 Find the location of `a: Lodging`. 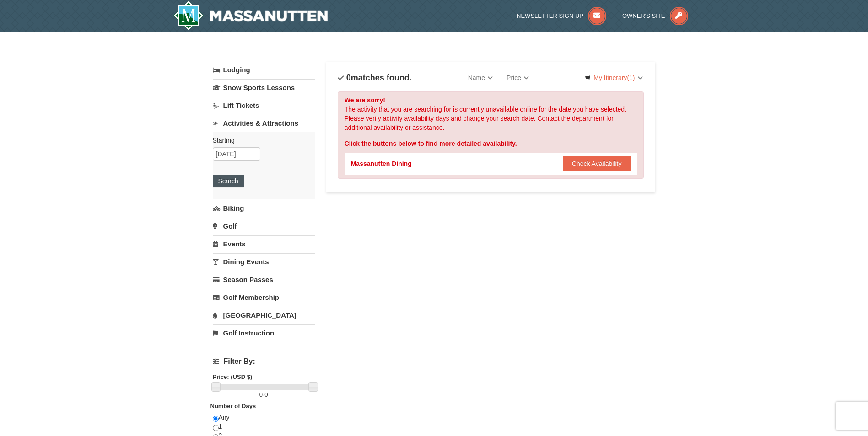

a: Lodging is located at coordinates (263, 70).